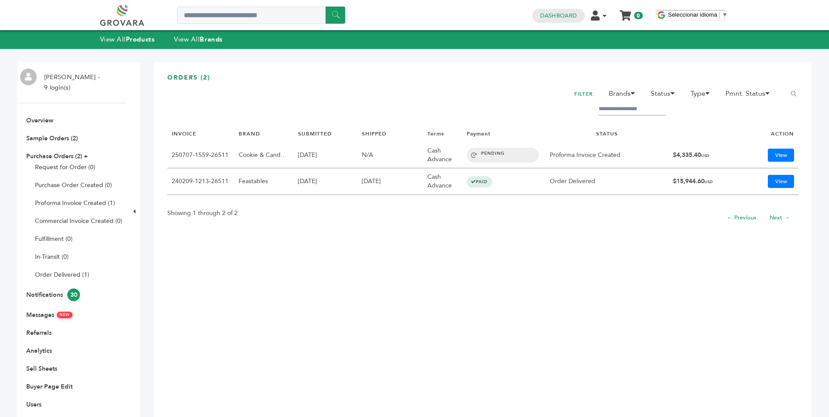 Image resolution: width=829 pixels, height=417 pixels. Describe the element at coordinates (211, 39) in the screenshot. I see `strong: Brands` at that location.